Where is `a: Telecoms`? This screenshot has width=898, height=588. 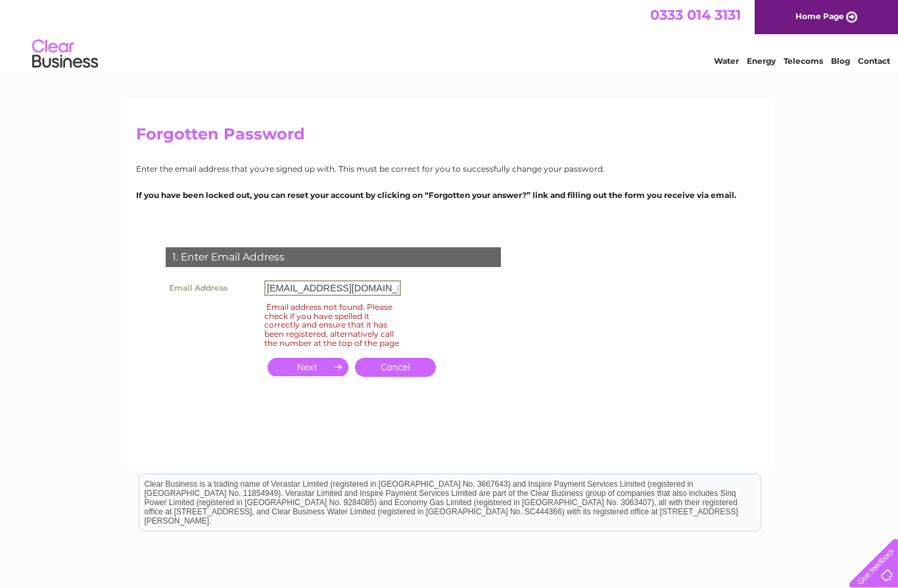
a: Telecoms is located at coordinates (803, 61).